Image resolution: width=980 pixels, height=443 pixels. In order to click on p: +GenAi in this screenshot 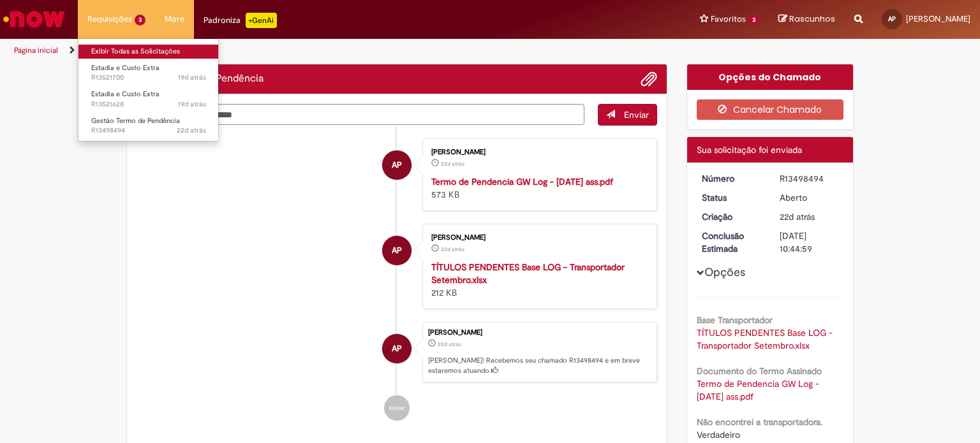, I will do `click(261, 20)`.